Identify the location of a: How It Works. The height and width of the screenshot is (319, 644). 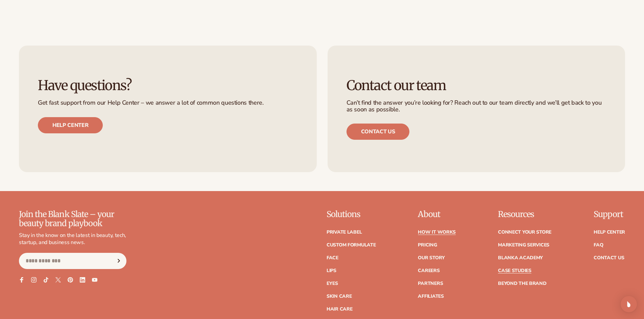
(437, 232).